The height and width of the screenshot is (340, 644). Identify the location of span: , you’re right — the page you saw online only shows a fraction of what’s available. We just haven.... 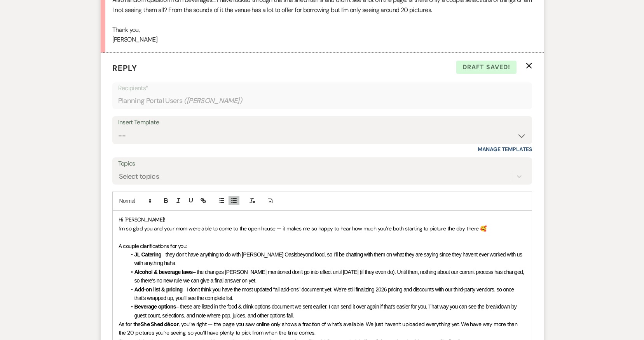
(319, 328).